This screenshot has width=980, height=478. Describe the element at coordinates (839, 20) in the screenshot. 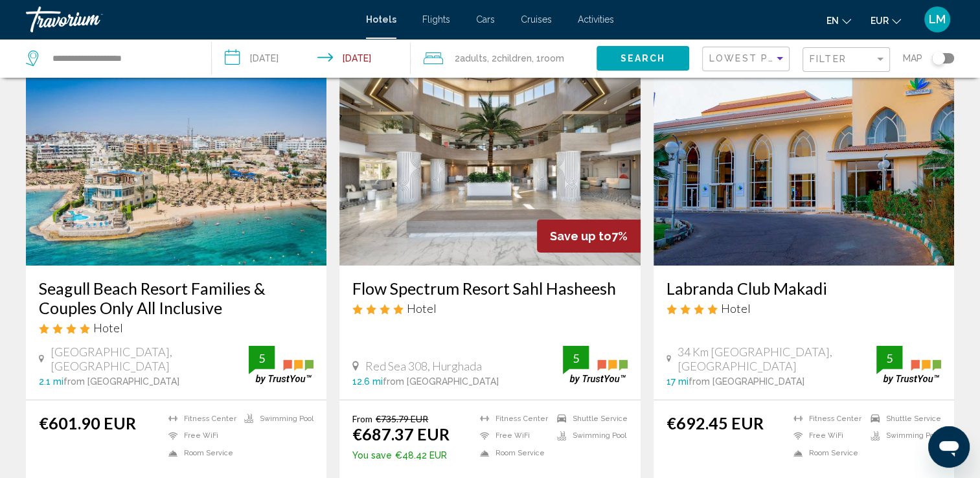

I see `button: Change language` at that location.